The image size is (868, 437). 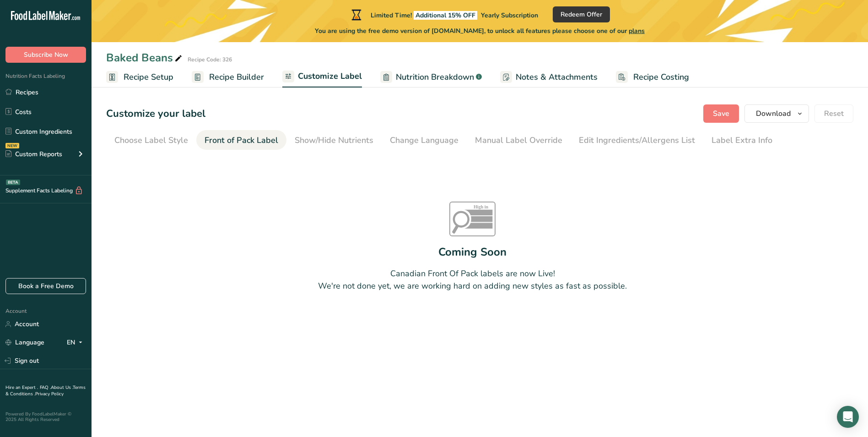 I want to click on span: Nutrition Breakdown, so click(x=435, y=77).